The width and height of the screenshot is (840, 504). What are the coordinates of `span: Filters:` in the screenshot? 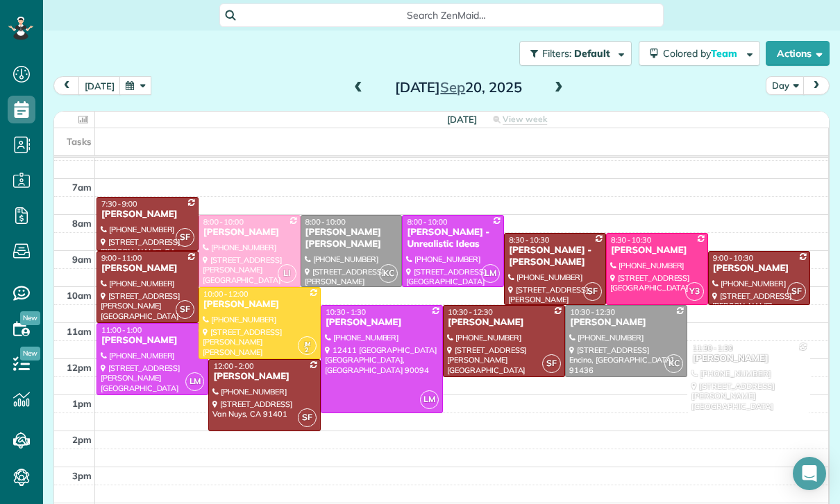 It's located at (556, 53).